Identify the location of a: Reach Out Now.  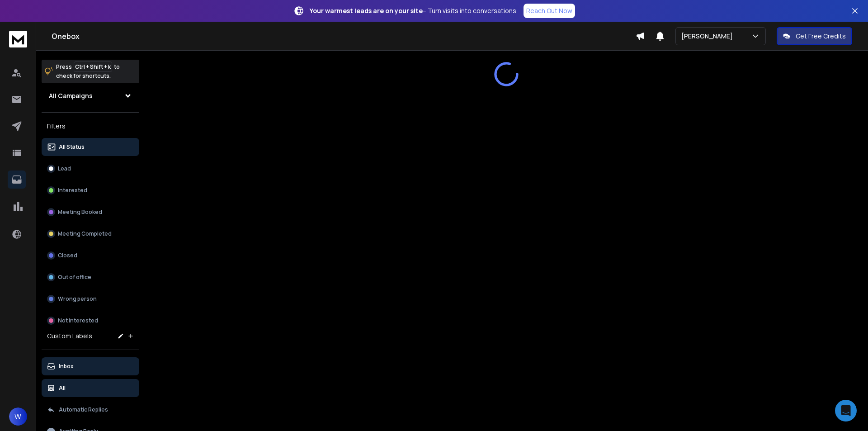
(549, 11).